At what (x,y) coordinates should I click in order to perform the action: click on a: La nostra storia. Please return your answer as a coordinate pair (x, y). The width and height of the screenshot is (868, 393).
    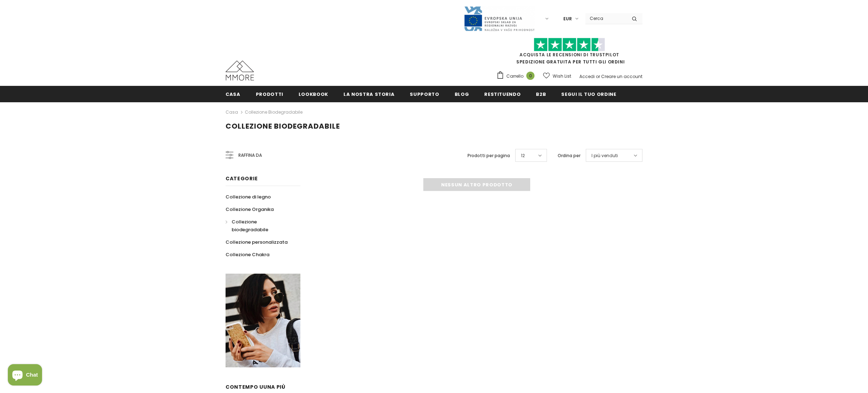
    Looking at the image, I should click on (369, 94).